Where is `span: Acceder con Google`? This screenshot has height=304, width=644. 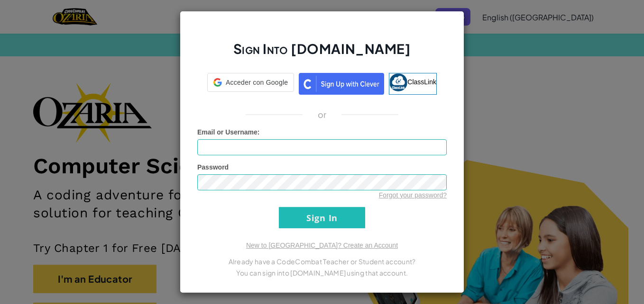
span: Acceder con Google is located at coordinates (257, 82).